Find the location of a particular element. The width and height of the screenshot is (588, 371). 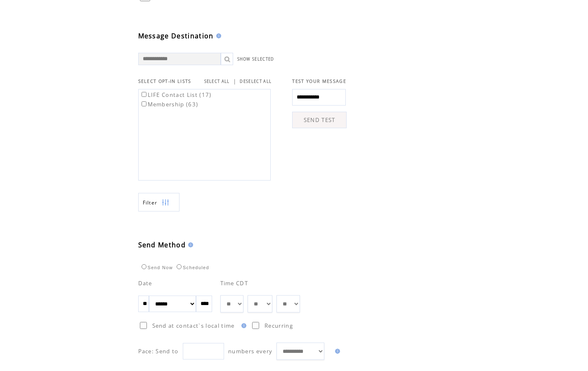

span: SELECT OPT-IN LISTS is located at coordinates (164, 82).